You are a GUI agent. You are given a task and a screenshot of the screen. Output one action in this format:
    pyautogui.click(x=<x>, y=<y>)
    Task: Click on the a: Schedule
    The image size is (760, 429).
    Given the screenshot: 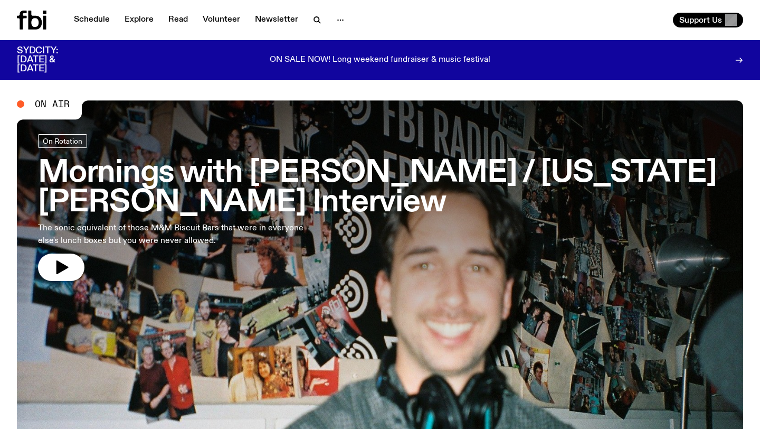 What is the action you would take?
    pyautogui.click(x=92, y=20)
    